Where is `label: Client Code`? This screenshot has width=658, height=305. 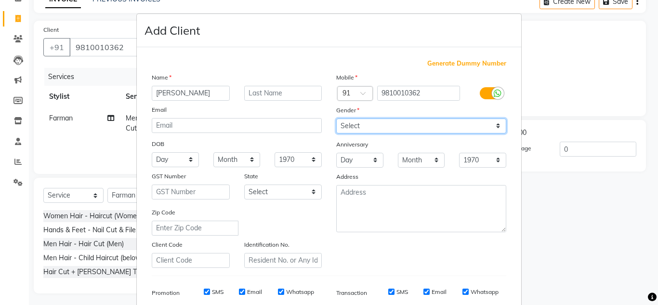
label: Client Code is located at coordinates (167, 245).